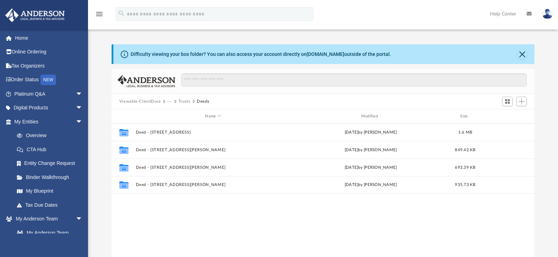 The image size is (558, 257). Describe the element at coordinates (49, 122) in the screenshot. I see `a: My Entitiesarrow_drop_down` at that location.